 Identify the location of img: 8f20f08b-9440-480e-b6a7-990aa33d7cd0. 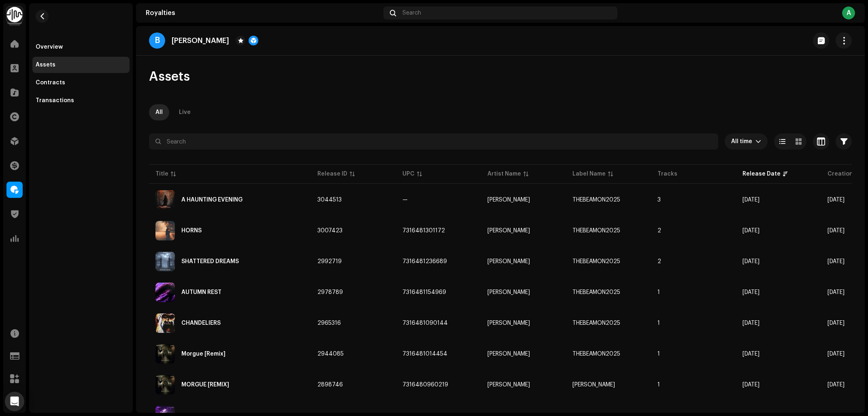
(165, 385).